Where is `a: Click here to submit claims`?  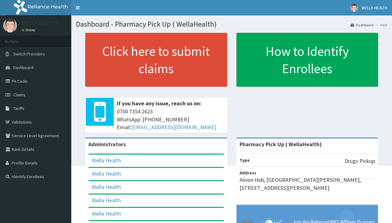
a: Click here to submit claims is located at coordinates (156, 60).